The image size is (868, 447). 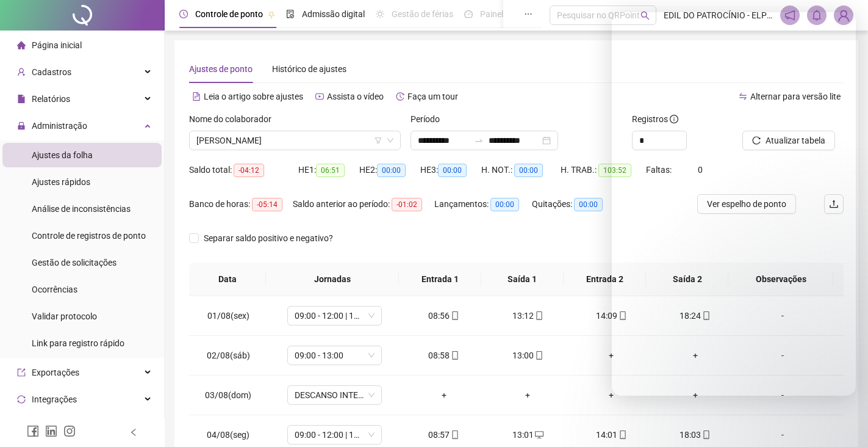 I want to click on span: Histórico de ajustes, so click(x=309, y=69).